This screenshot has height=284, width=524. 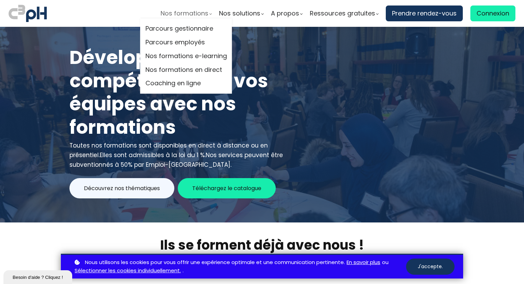 What do you see at coordinates (153, 155) in the screenshot?
I see `span: Elles sont admissibles à la loi du 1 %.` at bounding box center [153, 155].